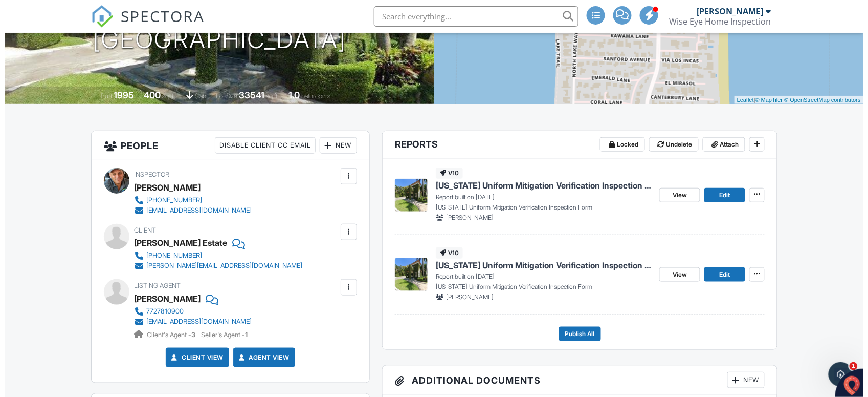  What do you see at coordinates (247, 95) in the screenshot?
I see `div: 33541` at bounding box center [247, 95].